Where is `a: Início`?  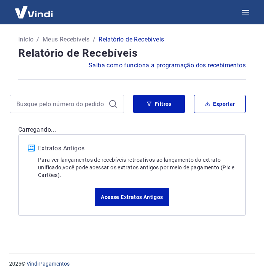
a: Início is located at coordinates (26, 40).